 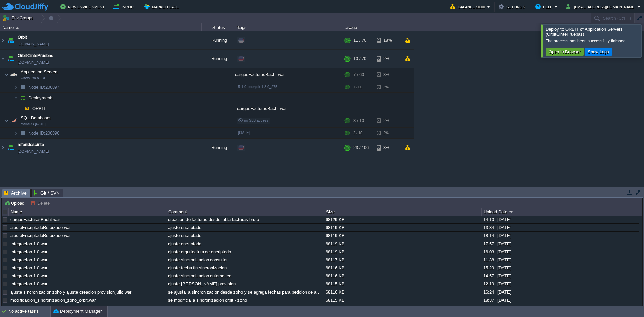 I want to click on div: se ajusta la sincronizacion desde zoho y se agrega fechas para peticion de aprobacion a gos y gf, so click(x=245, y=292).